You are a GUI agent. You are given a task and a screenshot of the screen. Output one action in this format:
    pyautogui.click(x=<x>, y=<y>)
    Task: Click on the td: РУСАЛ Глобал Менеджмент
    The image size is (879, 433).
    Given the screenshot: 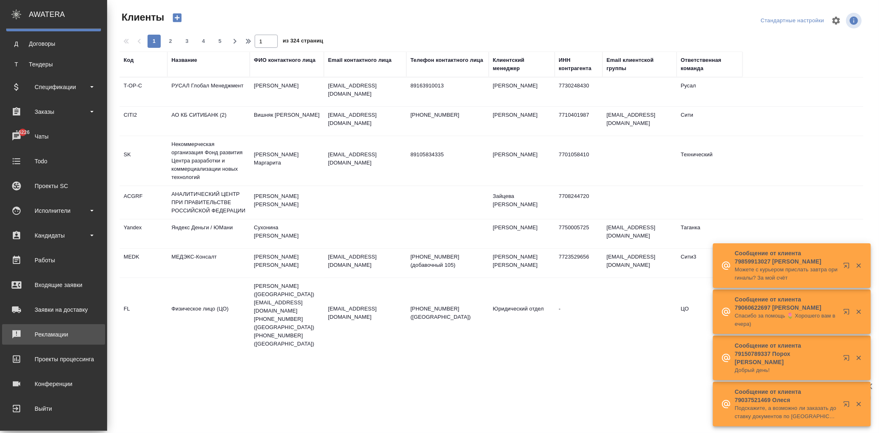 What is the action you would take?
    pyautogui.click(x=208, y=92)
    